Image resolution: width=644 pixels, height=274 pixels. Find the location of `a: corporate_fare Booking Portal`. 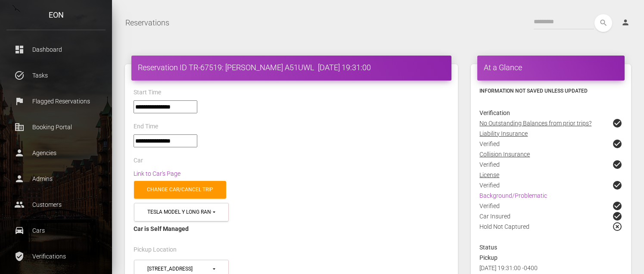

a: corporate_fare Booking Portal is located at coordinates (56, 127).